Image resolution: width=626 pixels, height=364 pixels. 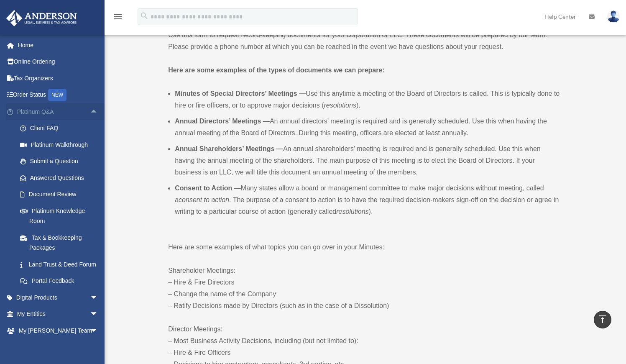 I want to click on a: Order StatusNEW, so click(x=58, y=95).